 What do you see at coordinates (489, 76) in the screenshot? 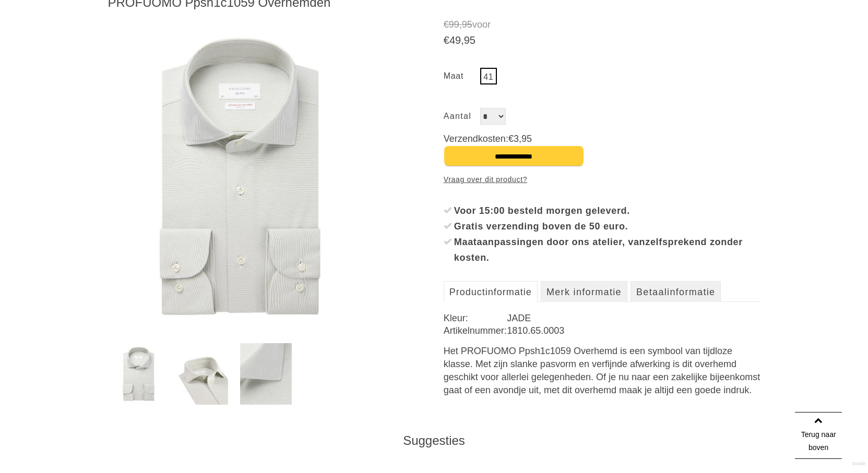
I see `a: 41` at bounding box center [489, 76].